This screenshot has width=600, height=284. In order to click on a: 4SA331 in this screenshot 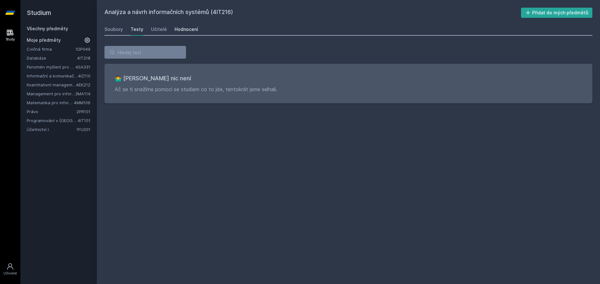, I will do `click(83, 67)`.